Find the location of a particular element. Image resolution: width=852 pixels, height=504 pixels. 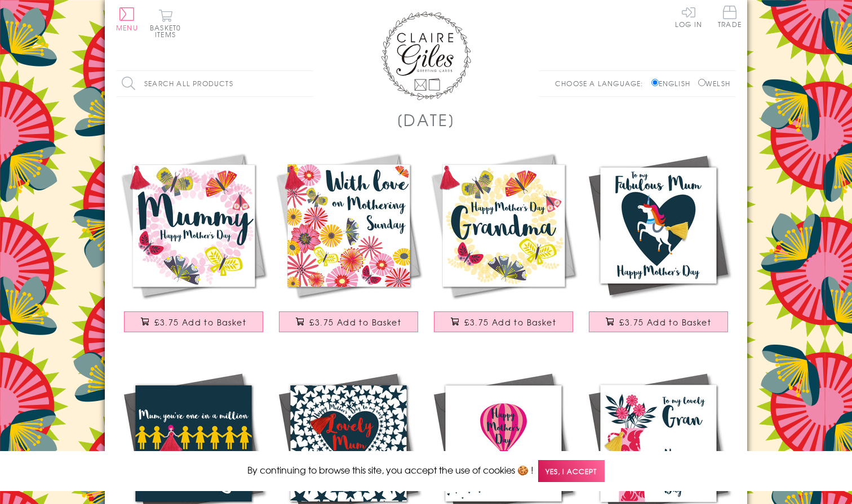

span: Yes, I accept is located at coordinates (572, 471).